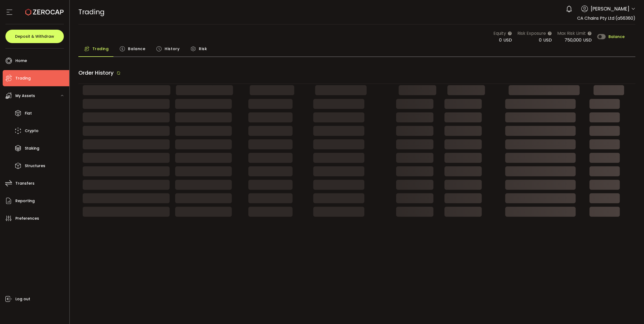  I want to click on span: History, so click(172, 49).